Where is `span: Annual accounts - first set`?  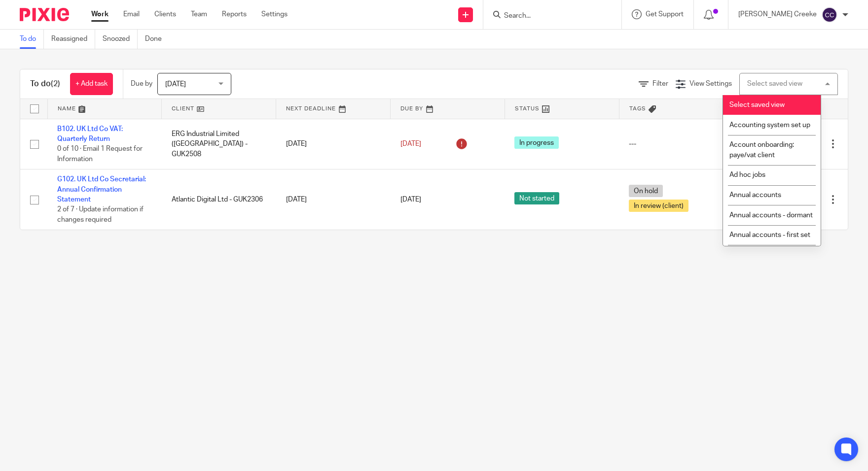 span: Annual accounts - first set is located at coordinates (770, 235).